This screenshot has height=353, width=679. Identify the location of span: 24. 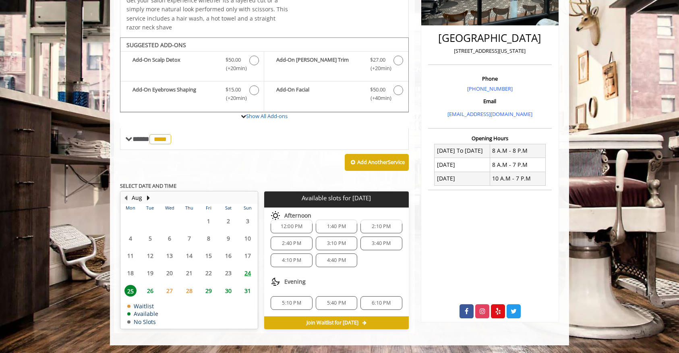
(248, 273).